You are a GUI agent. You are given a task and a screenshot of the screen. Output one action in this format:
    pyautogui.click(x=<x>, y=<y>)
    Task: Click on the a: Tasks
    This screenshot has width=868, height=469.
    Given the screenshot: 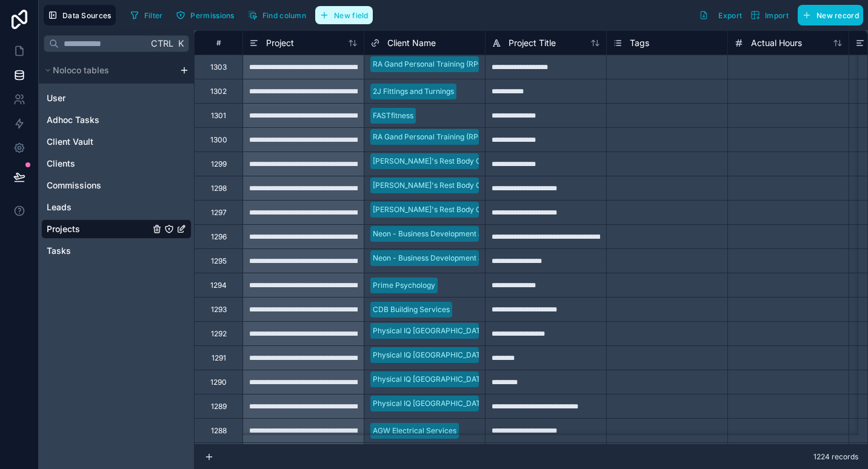 What is the action you would take?
    pyautogui.click(x=98, y=251)
    